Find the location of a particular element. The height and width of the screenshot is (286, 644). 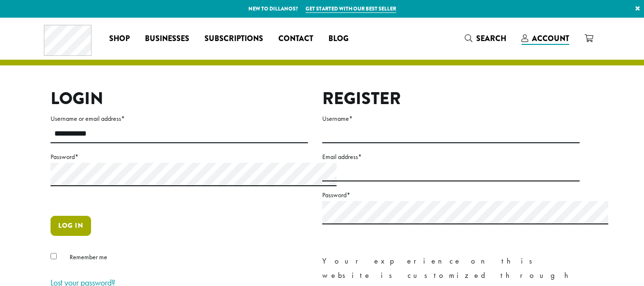

label: Username is located at coordinates (451, 118).